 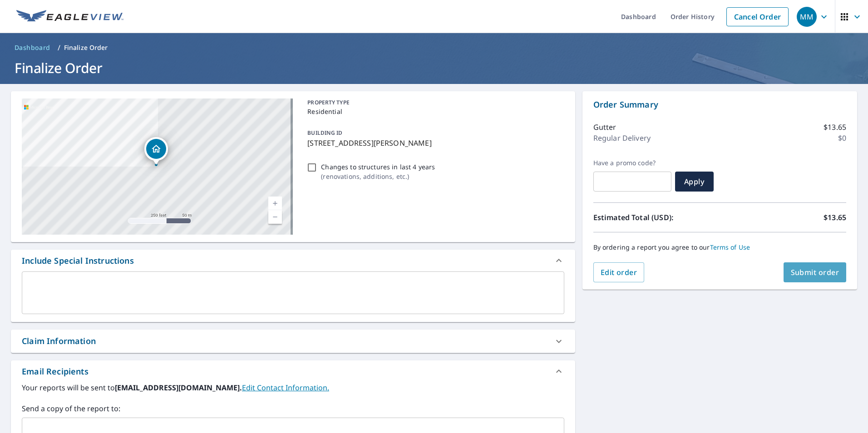 What do you see at coordinates (815, 273) in the screenshot?
I see `button: Submit order` at bounding box center [815, 273].